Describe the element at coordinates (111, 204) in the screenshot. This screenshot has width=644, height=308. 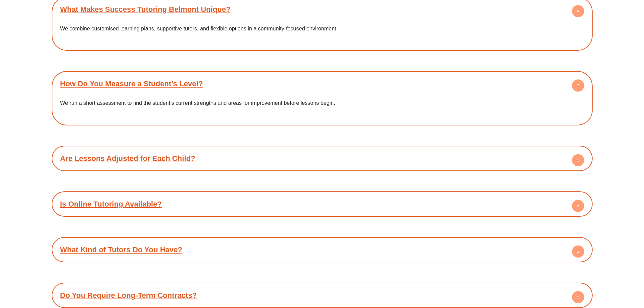
I see `a: Is Online Tutoring Available?` at that location.